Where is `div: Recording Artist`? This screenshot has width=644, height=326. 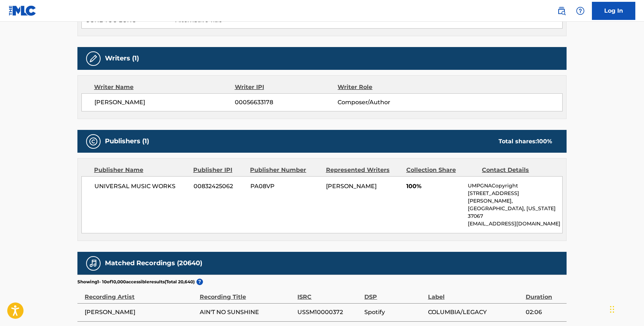 div: Recording Artist is located at coordinates (140, 293).